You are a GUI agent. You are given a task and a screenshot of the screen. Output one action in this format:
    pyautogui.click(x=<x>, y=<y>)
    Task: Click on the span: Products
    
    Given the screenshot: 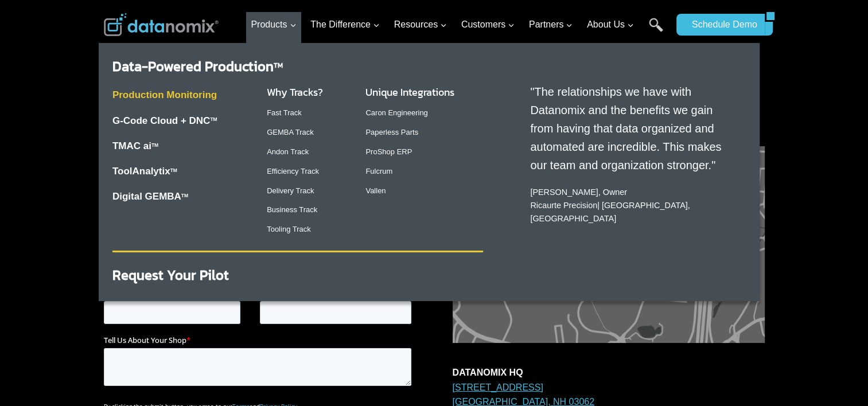 What is the action you would take?
    pyautogui.click(x=273, y=24)
    